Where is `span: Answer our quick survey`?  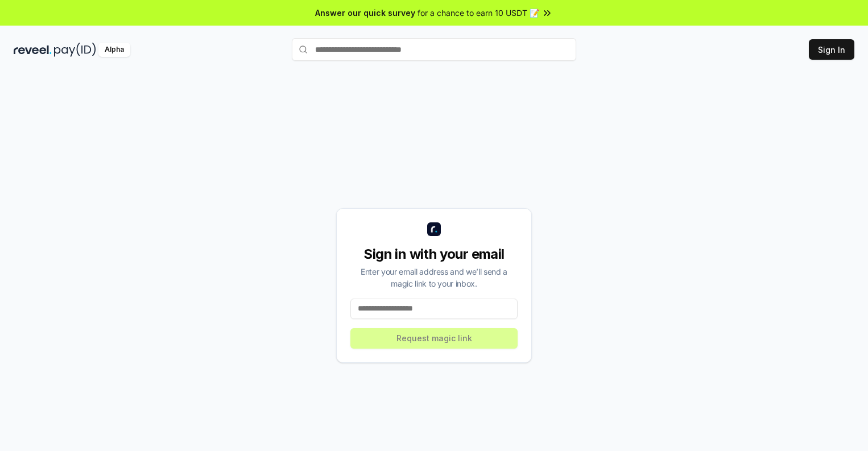 span: Answer our quick survey is located at coordinates (365, 12).